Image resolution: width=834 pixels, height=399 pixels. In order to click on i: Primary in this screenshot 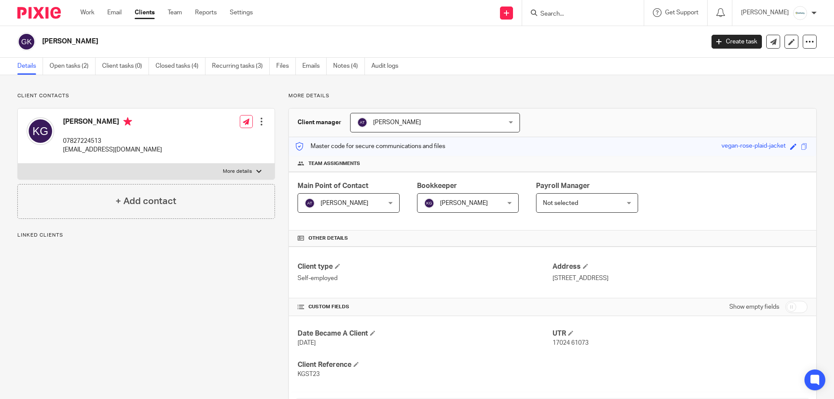, I will do `click(128, 122)`.